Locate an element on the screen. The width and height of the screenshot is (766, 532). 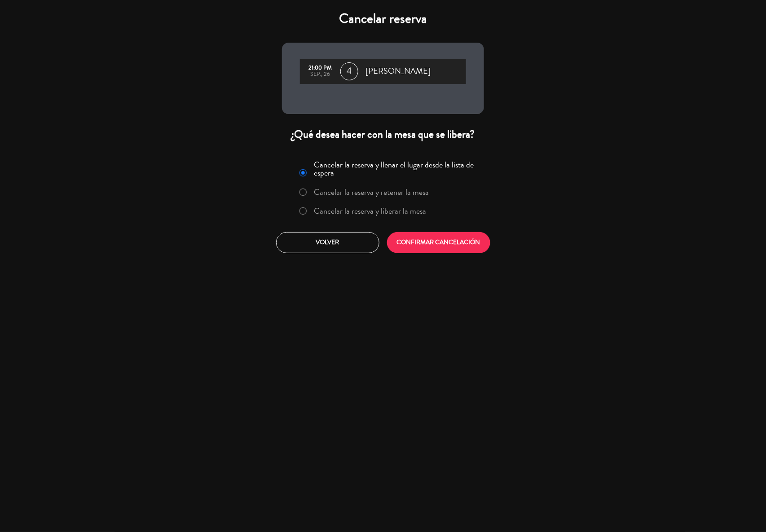
label: Cancelar la reserva y liberar la mesa is located at coordinates (371, 210).